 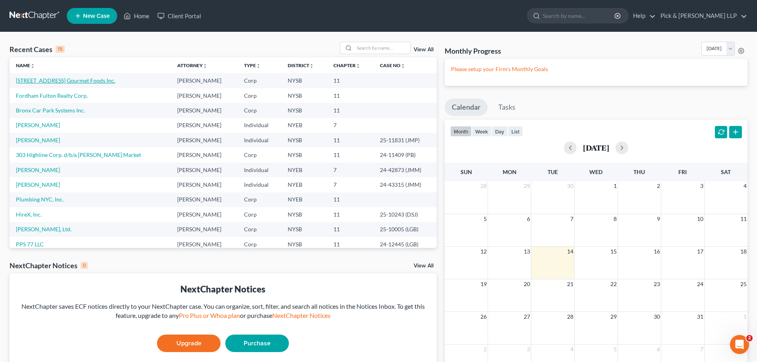 I want to click on a: Bronx Car Park Systems Inc., so click(x=50, y=110).